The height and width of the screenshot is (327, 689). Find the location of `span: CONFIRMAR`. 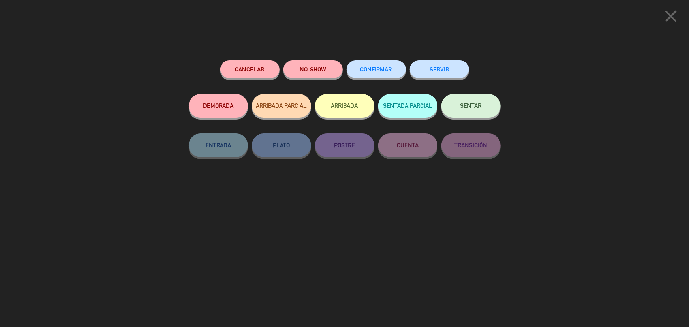

span: CONFIRMAR is located at coordinates (376, 69).